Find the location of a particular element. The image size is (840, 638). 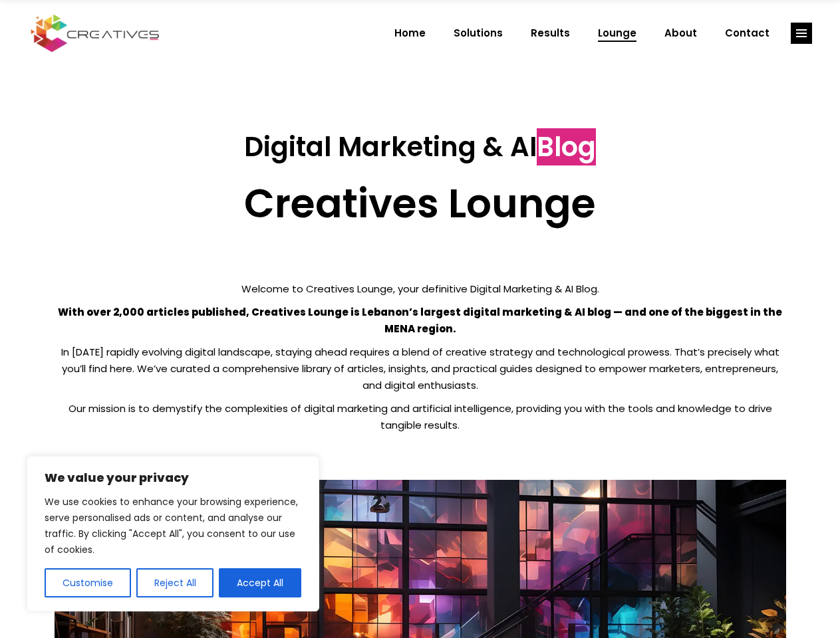

a: Contact is located at coordinates (747, 34).